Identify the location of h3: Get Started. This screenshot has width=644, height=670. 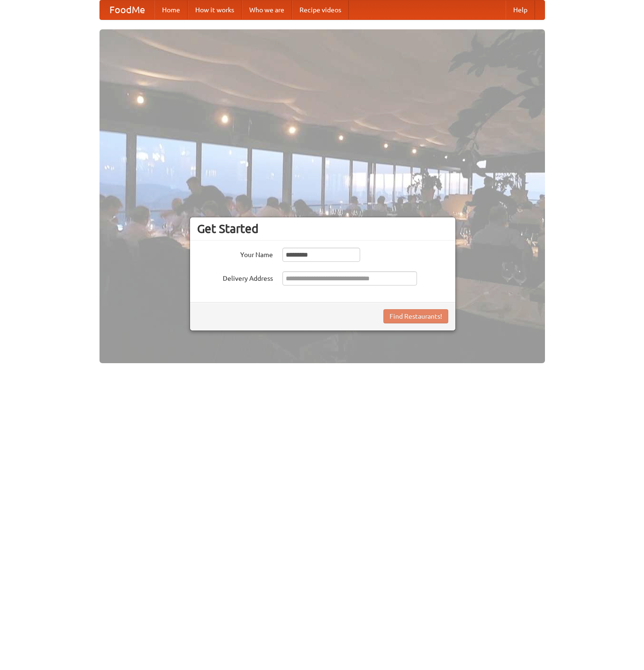
(323, 229).